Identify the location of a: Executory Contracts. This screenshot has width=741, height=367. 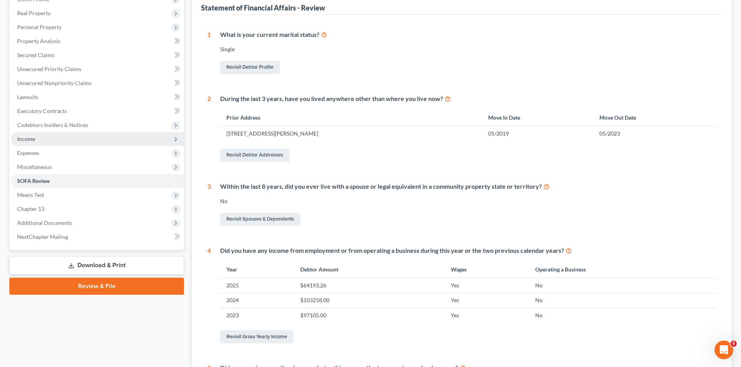
(97, 111).